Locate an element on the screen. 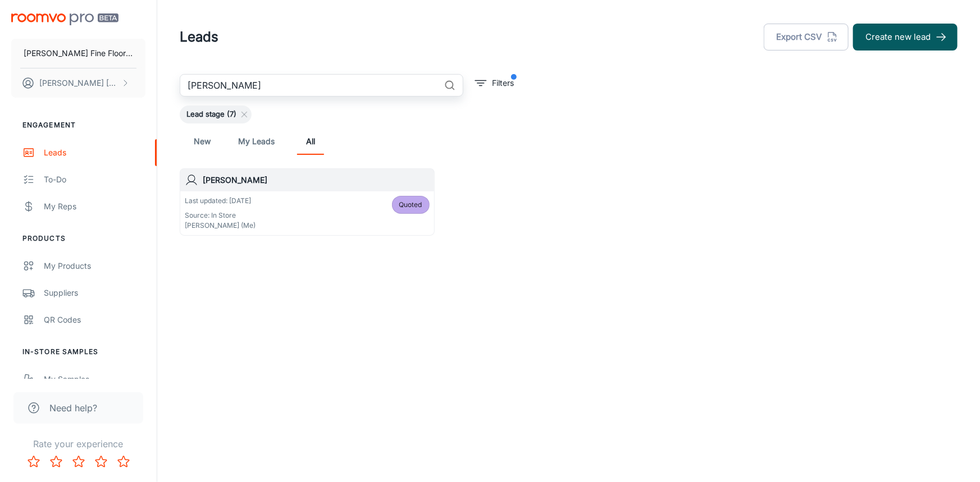 The height and width of the screenshot is (482, 980). a: New is located at coordinates (202, 141).